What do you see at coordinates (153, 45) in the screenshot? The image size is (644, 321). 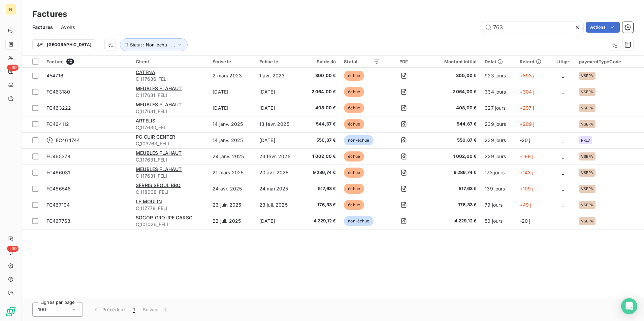 I see `span: Statut : Non-échu , ...` at bounding box center [153, 45].